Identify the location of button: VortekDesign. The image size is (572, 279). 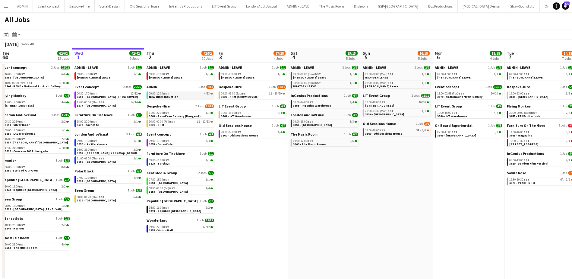
(110, 6).